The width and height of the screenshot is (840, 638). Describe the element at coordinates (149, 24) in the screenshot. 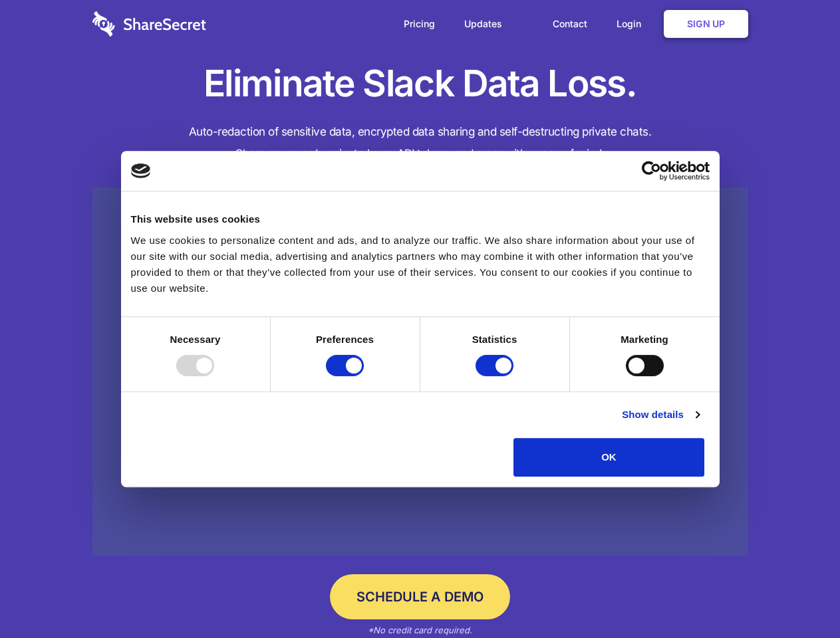

I see `img: logo-wordmark-white-trans-d4663122ce5f474addd5e946df7df03e33cb6a1c49d2221995e7729f52c070b2.svg` at that location.